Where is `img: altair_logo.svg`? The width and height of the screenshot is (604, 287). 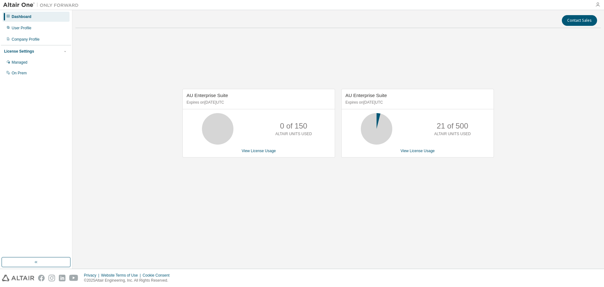
img: altair_logo.svg is located at coordinates (18, 278).